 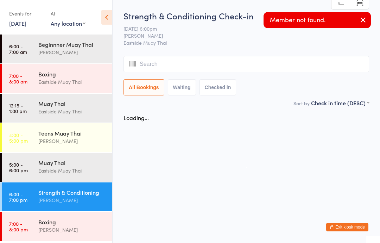 What do you see at coordinates (57, 79) in the screenshot?
I see `a: 7:00 -8:00 amBoxingEastside Muay Thai` at bounding box center [57, 79].